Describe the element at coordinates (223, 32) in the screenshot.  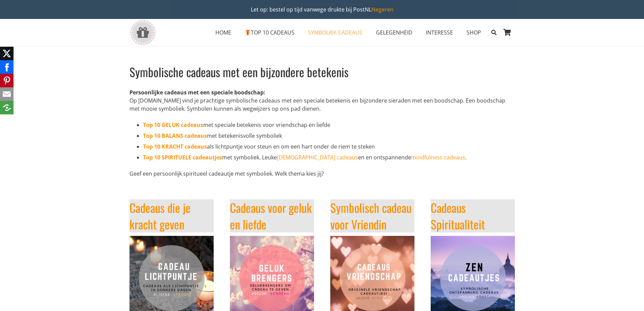
I see `a: HOMEHOME Menu` at that location.